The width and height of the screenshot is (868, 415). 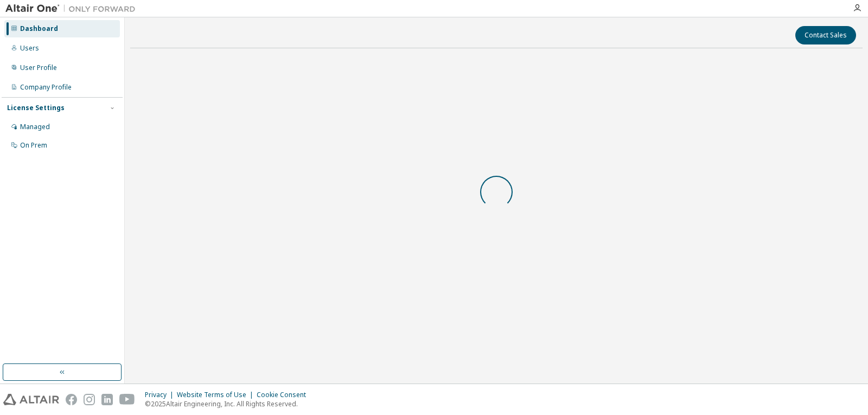 I want to click on img: altair_logo.svg, so click(x=31, y=399).